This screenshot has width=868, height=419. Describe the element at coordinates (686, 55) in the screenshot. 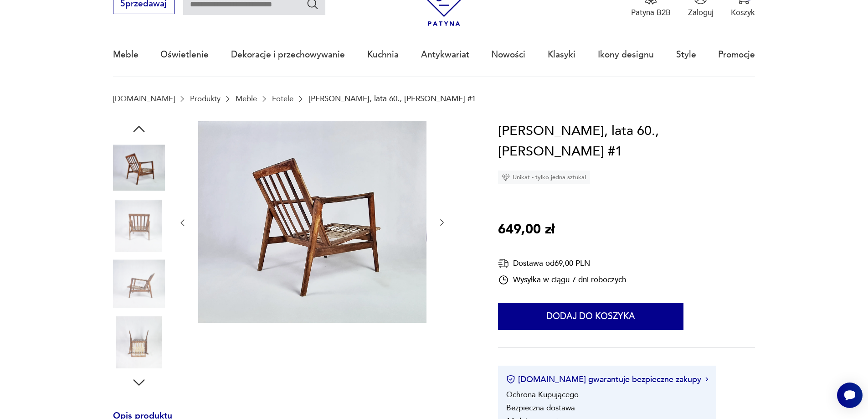

I see `a: Style` at that location.